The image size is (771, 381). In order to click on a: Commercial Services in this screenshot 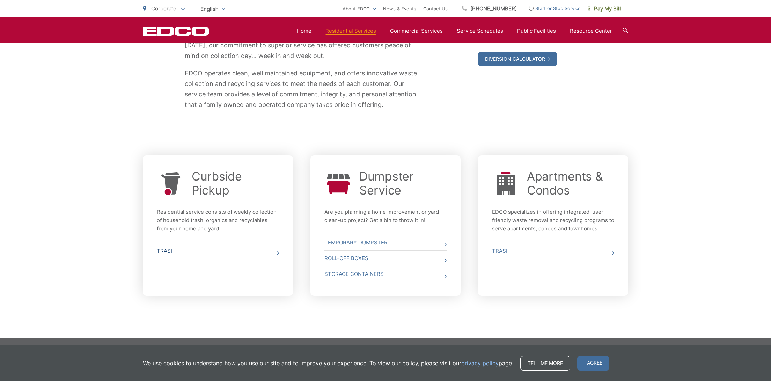, I will do `click(416, 31)`.